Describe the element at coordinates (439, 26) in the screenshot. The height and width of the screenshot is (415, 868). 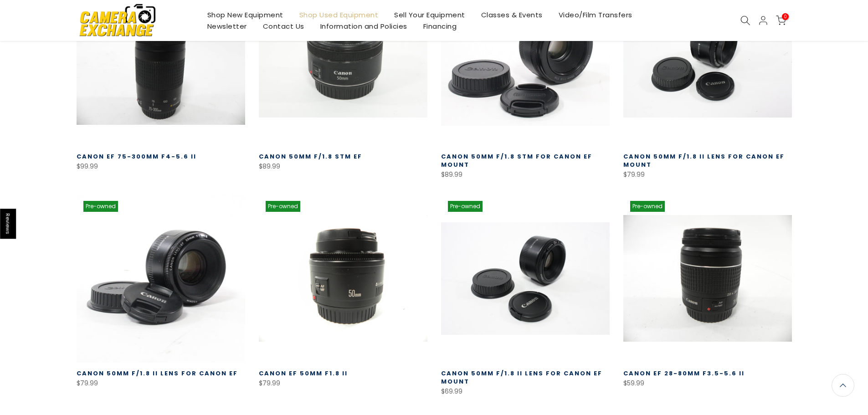
I see `a: Financing` at that location.